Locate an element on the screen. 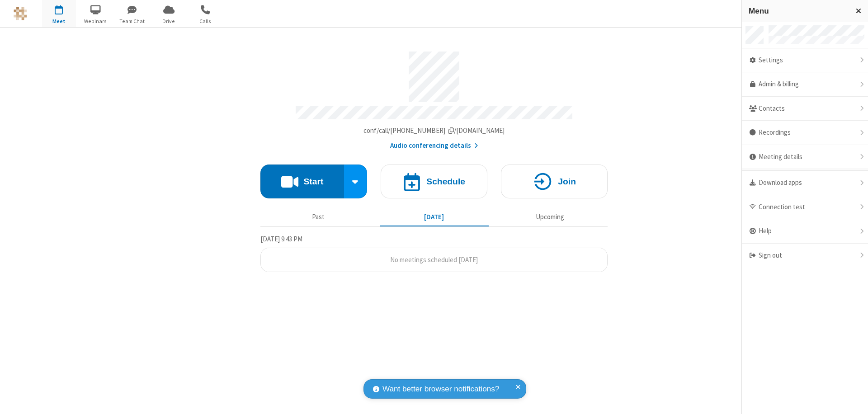 Image resolution: width=868 pixels, height=414 pixels. section: Today's Meetings is located at coordinates (434, 253).